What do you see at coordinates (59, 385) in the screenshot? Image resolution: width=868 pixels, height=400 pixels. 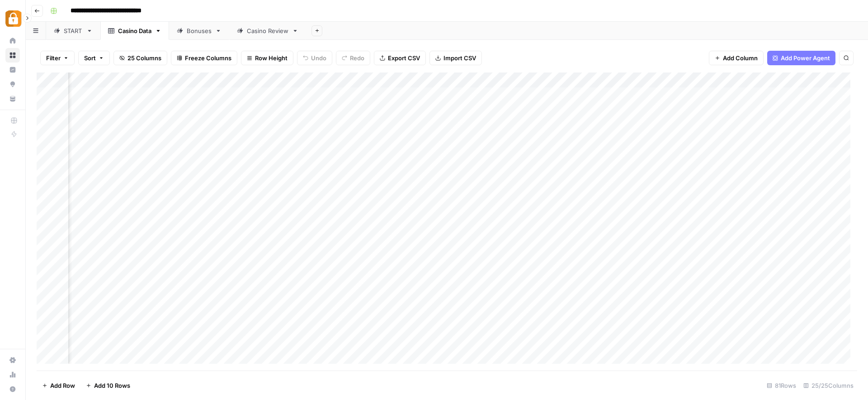 I see `button: Add Row` at bounding box center [59, 385].